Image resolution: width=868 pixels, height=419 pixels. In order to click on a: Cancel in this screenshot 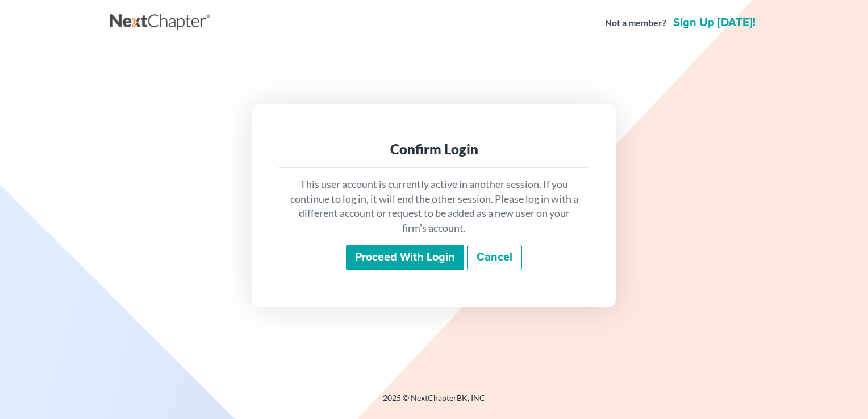, I will do `click(494, 258)`.